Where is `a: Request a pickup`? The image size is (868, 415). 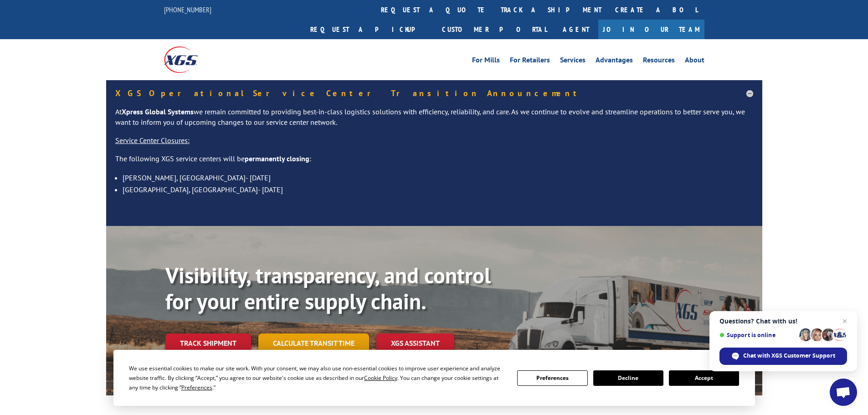 a: Request a pickup is located at coordinates (369, 29).